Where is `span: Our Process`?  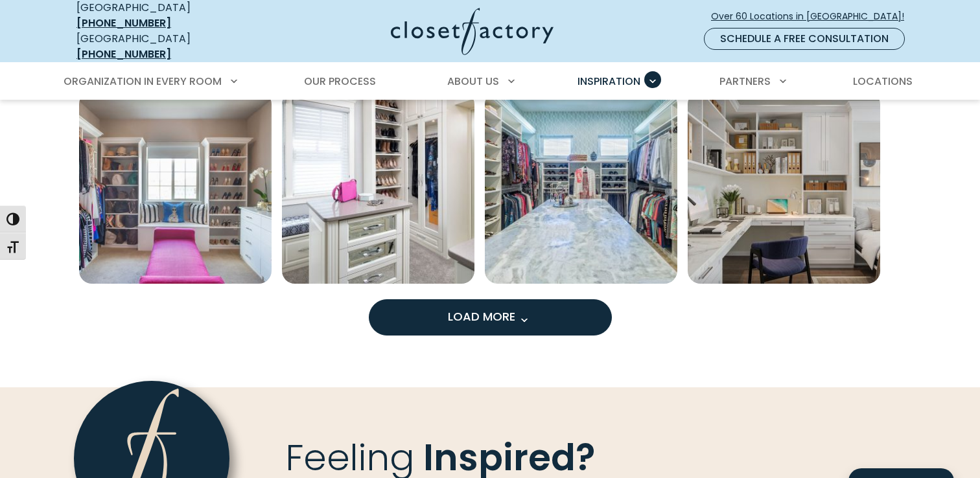
span: Our Process is located at coordinates (339, 81).